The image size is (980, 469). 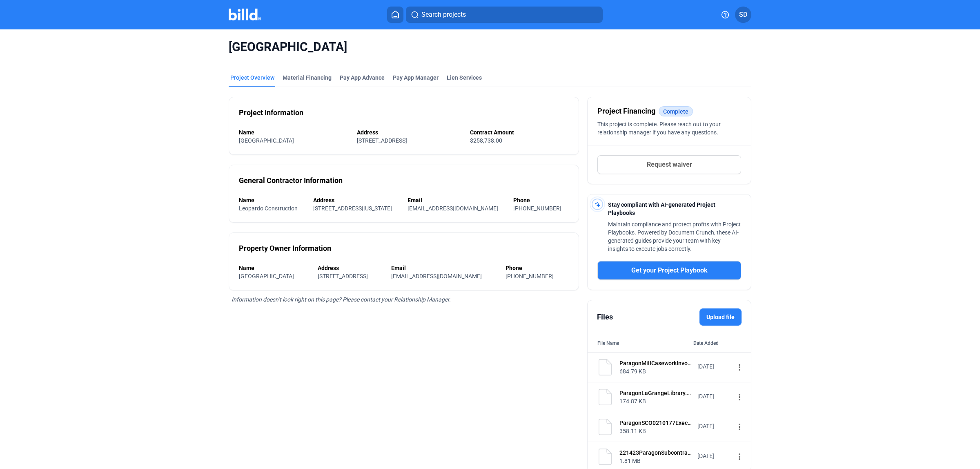 I want to click on img: Billd Company Logo, so click(x=244, y=14).